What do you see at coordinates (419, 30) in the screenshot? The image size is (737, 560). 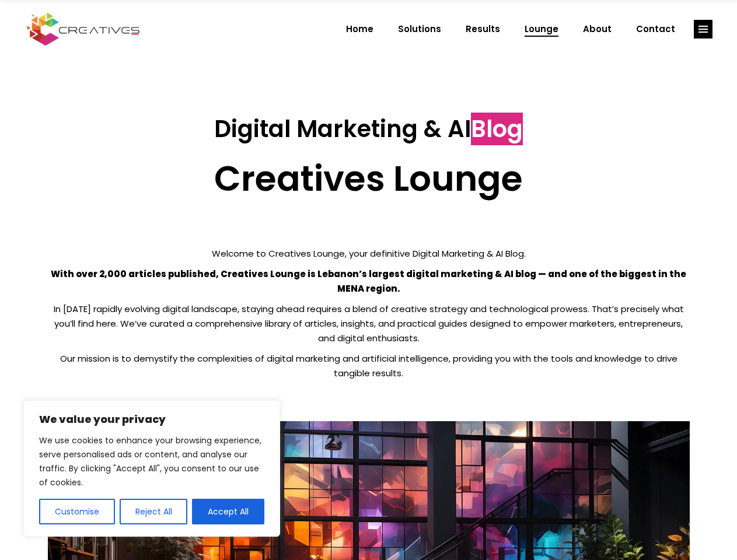 I see `a: Solutions` at bounding box center [419, 30].